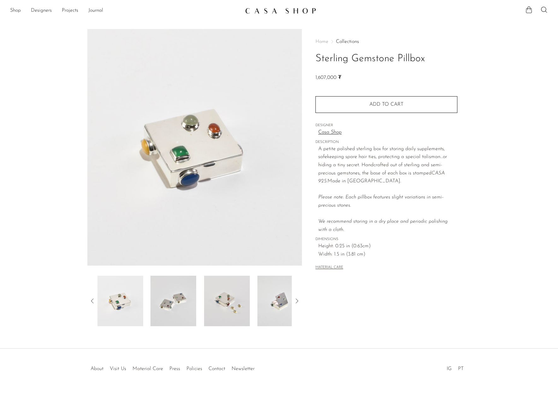 The height and width of the screenshot is (412, 558). Describe the element at coordinates (387, 254) in the screenshot. I see `span: Width: 1.5 in (3.81 cm)` at that location.